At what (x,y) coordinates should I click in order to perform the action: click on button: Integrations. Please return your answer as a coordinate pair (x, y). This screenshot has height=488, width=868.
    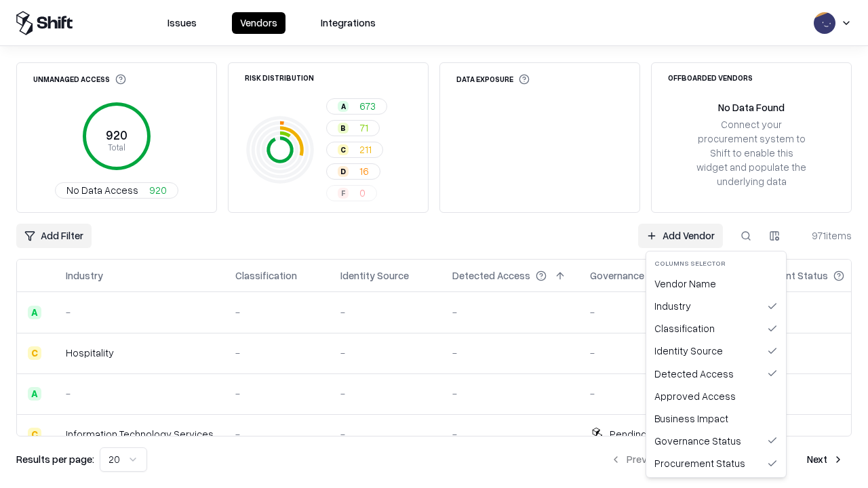
    Looking at the image, I should click on (348, 23).